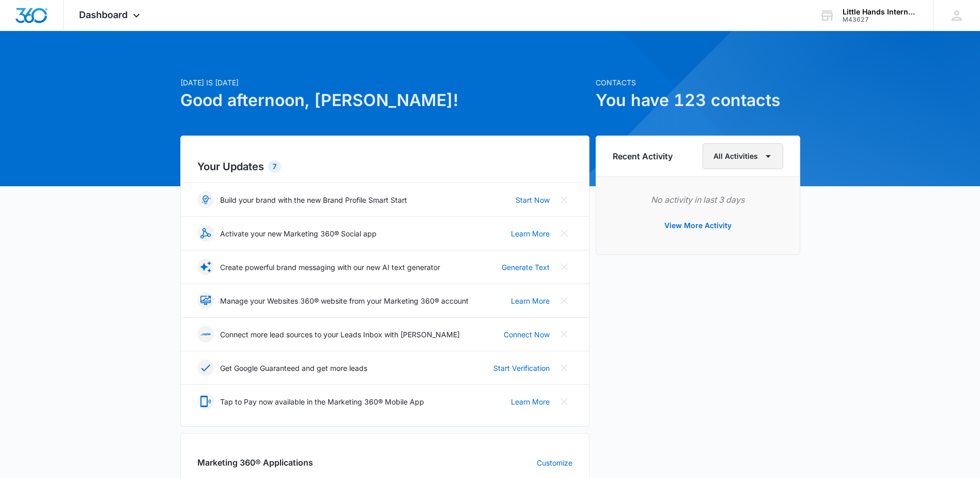 The height and width of the screenshot is (478, 980). I want to click on a: Customize, so click(555, 462).